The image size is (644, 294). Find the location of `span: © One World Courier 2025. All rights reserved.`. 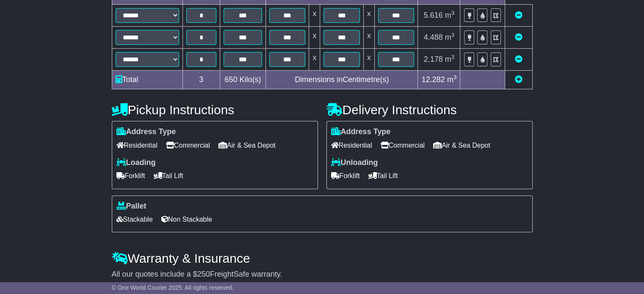

span: © One World Courier 2025. All rights reserved. is located at coordinates (173, 288).